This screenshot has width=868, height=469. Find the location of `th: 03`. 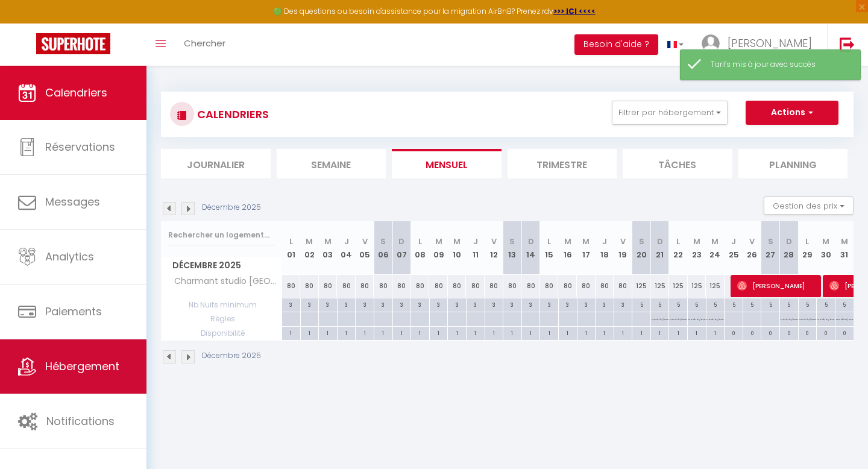

th: 03 is located at coordinates (328, 248).